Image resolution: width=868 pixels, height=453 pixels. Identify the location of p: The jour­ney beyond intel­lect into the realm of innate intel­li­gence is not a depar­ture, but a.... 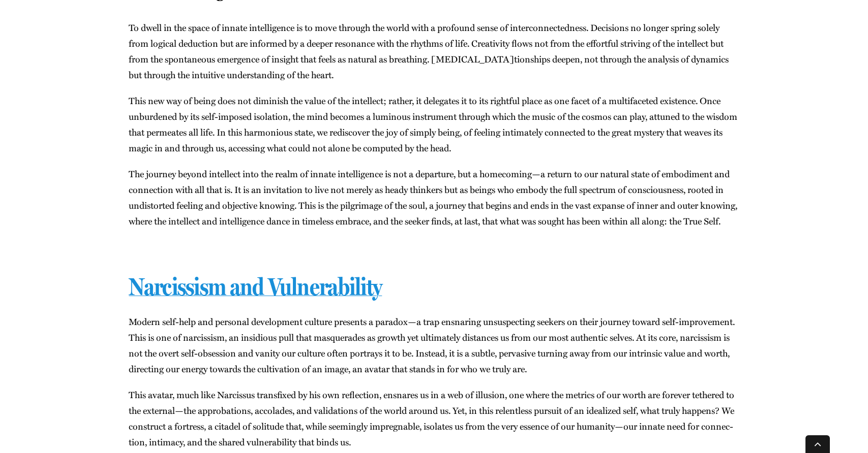
(433, 198).